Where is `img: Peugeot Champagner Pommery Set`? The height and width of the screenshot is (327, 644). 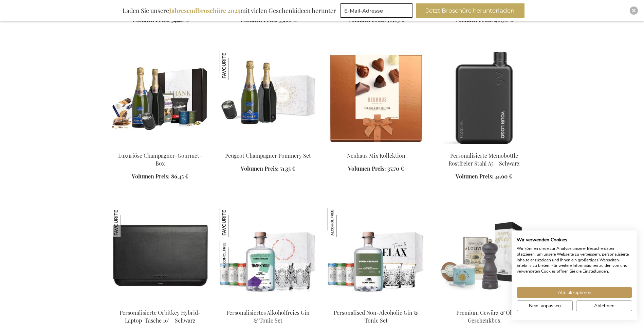
img: Peugeot Champagner Pommery Set is located at coordinates (234, 66).